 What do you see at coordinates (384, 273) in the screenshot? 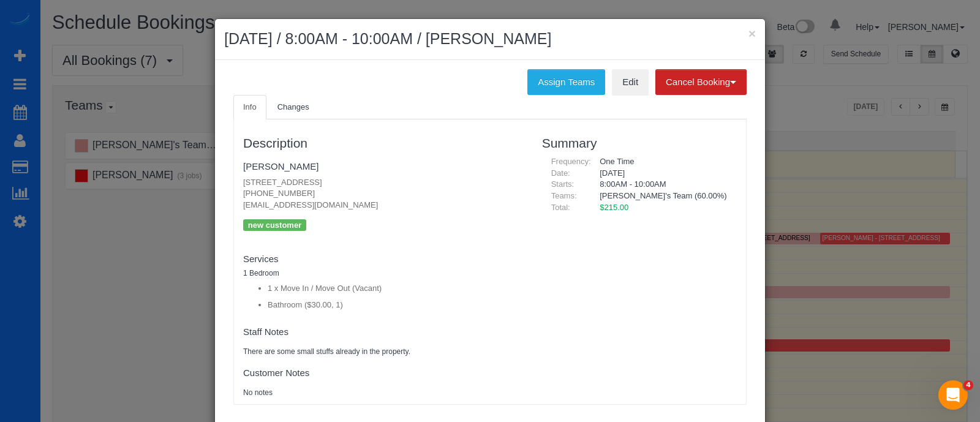
I see `h5: 1 Bedroom` at bounding box center [384, 273].